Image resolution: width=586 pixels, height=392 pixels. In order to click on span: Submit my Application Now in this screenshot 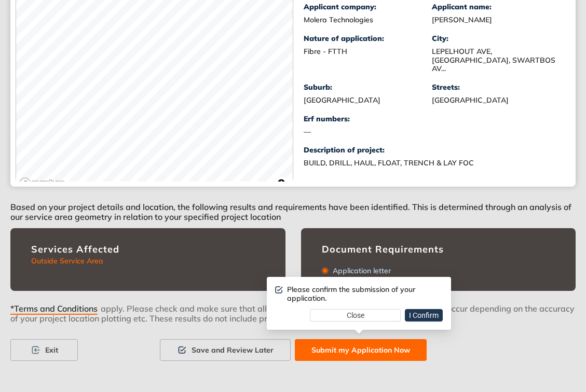, I will do `click(360, 349)`.